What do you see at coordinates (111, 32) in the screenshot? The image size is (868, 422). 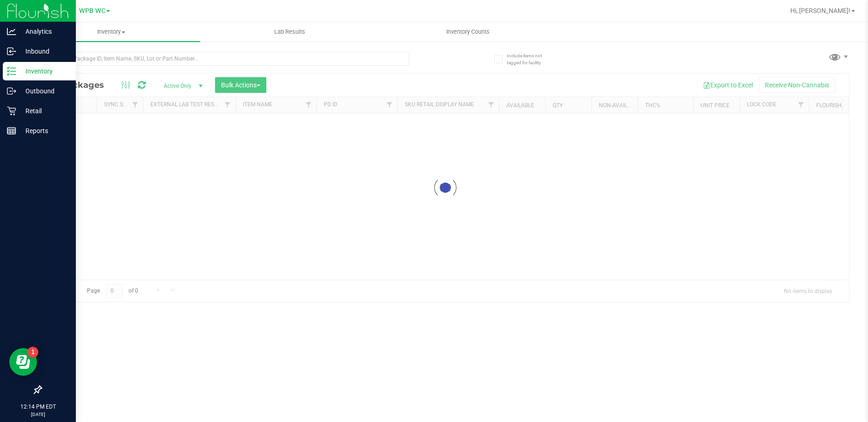 I see `span: Inventory` at bounding box center [111, 32].